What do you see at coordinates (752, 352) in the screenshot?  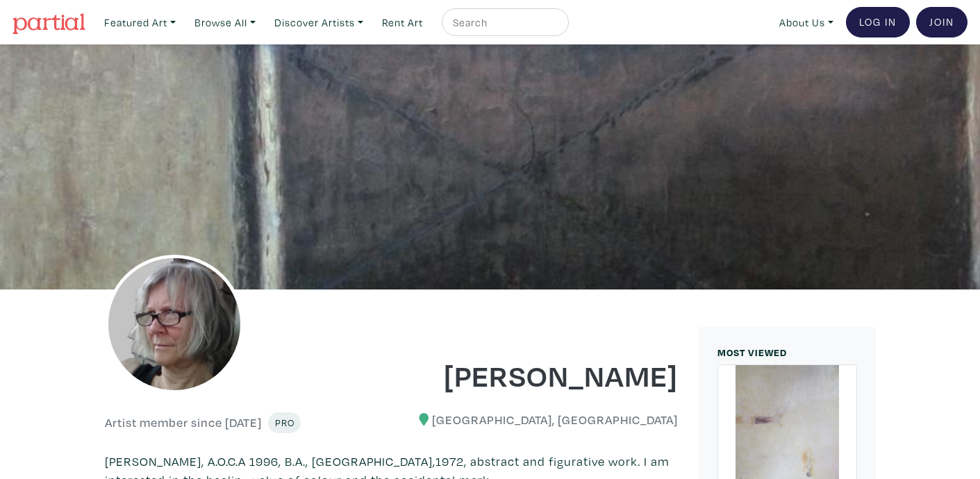 I see `small: MOST VIEWED` at bounding box center [752, 352].